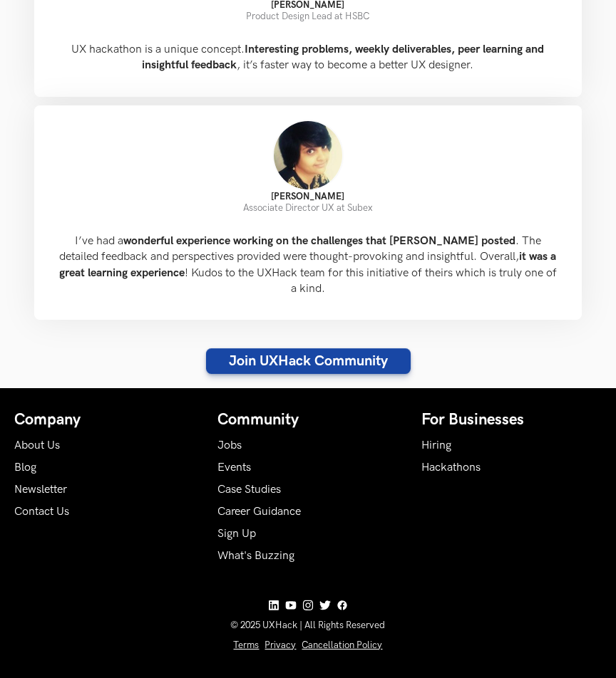 Image resolution: width=616 pixels, height=678 pixels. What do you see at coordinates (308, 17) in the screenshot?
I see `span: Product Design Lead at HSBC` at bounding box center [308, 17].